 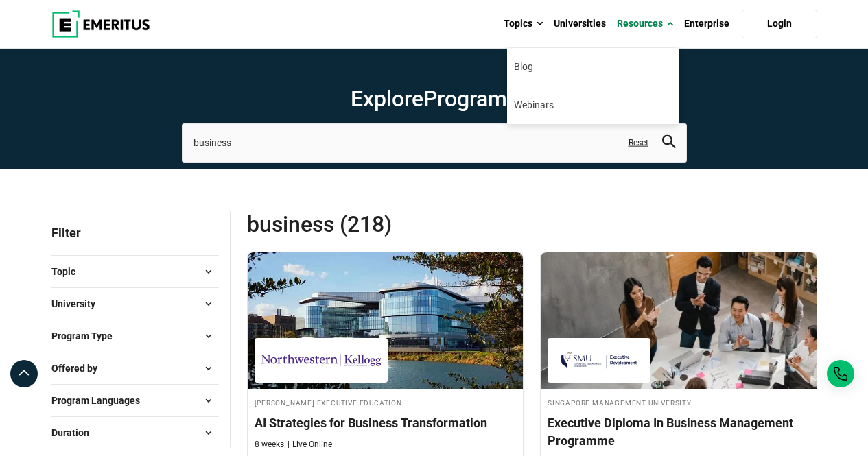 What do you see at coordinates (434, 142) in the screenshot?
I see `input: search-page` at bounding box center [434, 142].